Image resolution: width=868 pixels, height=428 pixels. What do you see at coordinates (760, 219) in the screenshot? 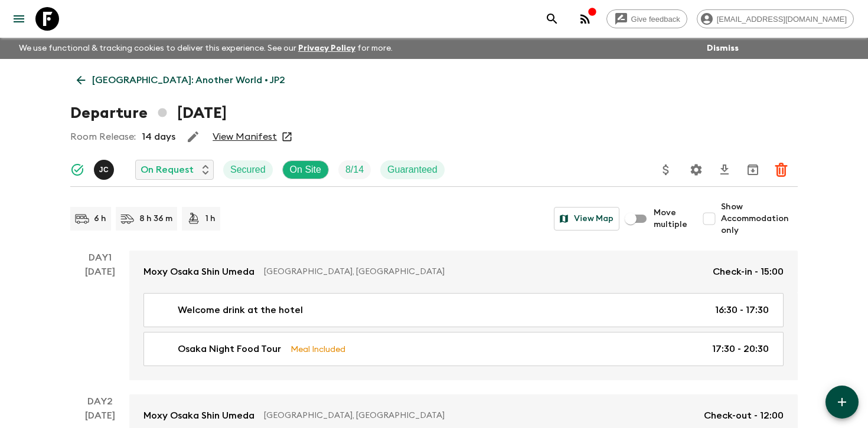
I see `span: Show Accommodation only` at bounding box center [760, 219].